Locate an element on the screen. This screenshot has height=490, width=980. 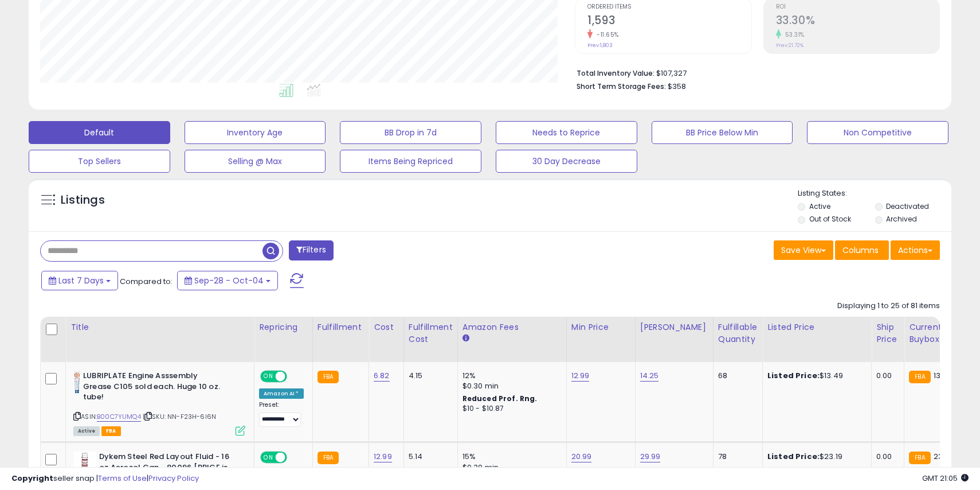
div: Listed Price is located at coordinates (817, 327).